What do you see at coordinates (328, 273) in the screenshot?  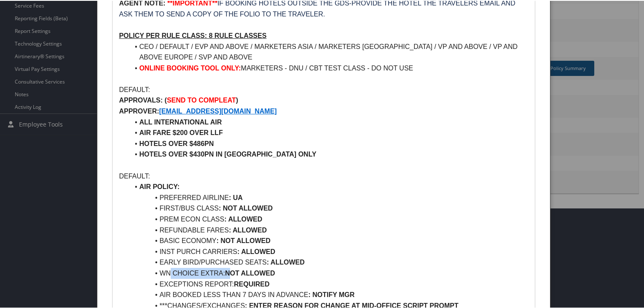 I see `li: WN CHOICE EXTRA:` at bounding box center [328, 273].